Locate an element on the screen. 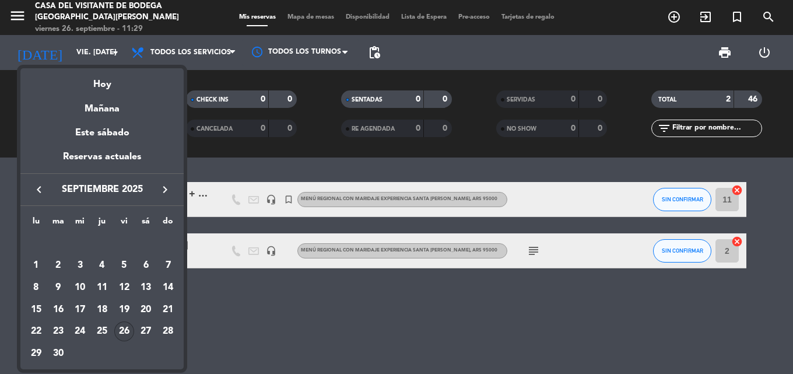  div: 11 is located at coordinates (102, 287).